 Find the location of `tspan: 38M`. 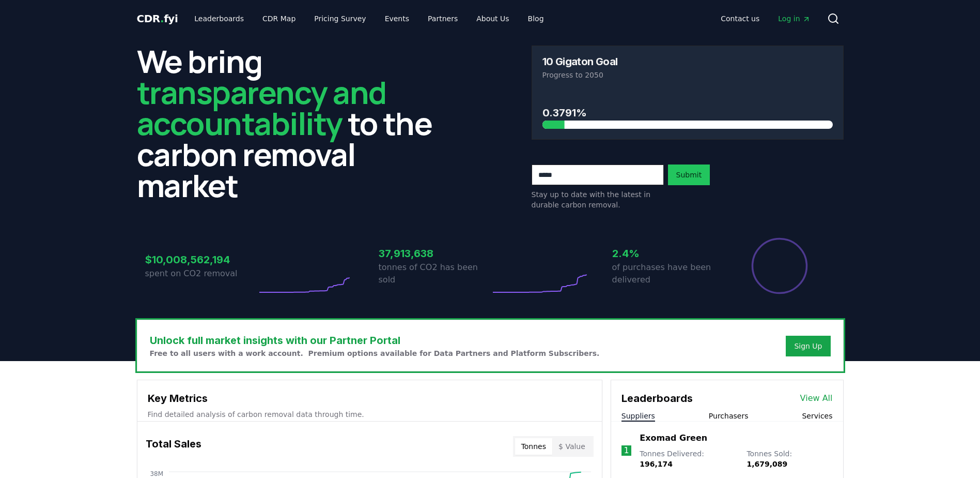

tspan: 38M is located at coordinates (157, 474).